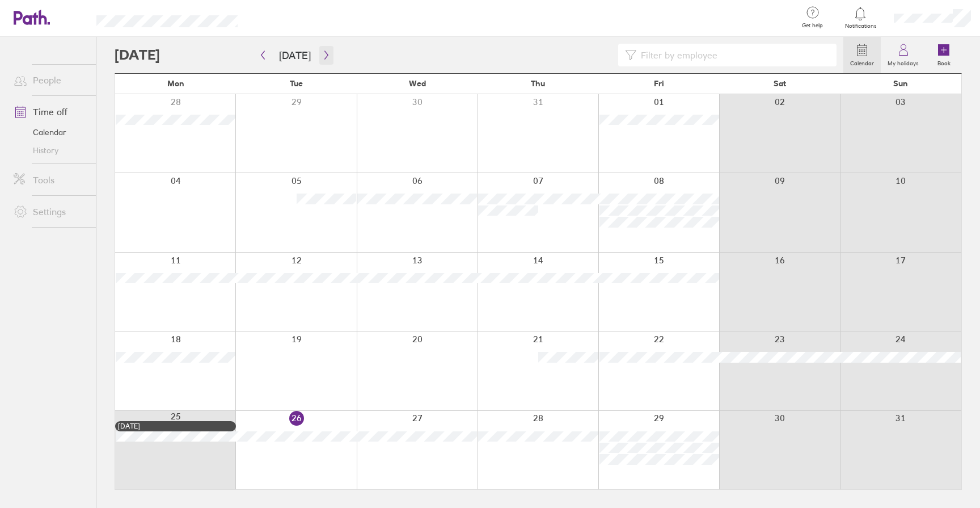 The image size is (980, 508). I want to click on input: Filter by employee, so click(733, 55).